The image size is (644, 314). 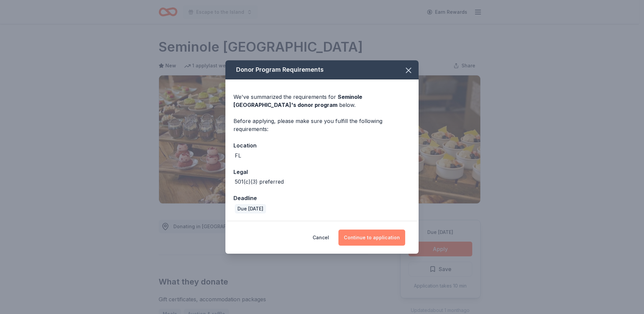 What do you see at coordinates (238, 156) in the screenshot?
I see `div: FL` at bounding box center [238, 156].